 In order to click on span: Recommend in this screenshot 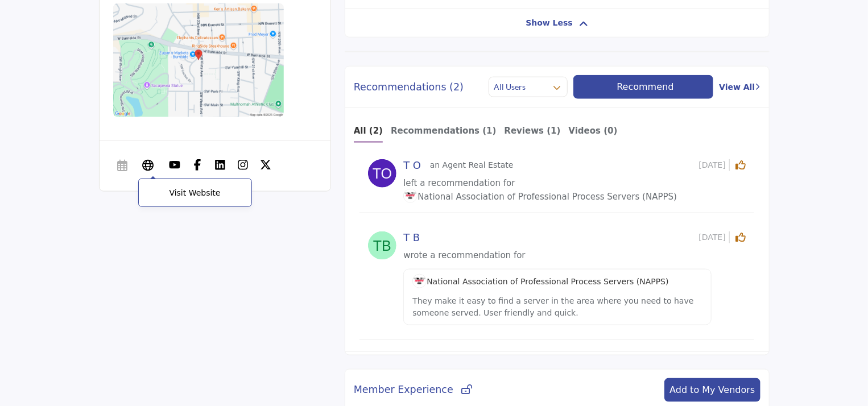, I will do `click(645, 86)`.